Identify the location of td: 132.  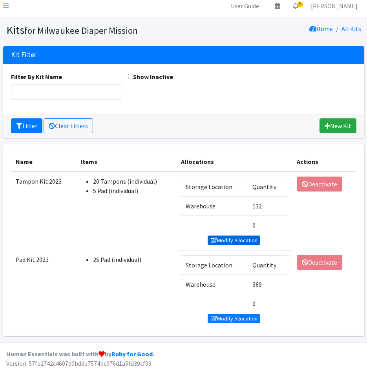
(268, 205).